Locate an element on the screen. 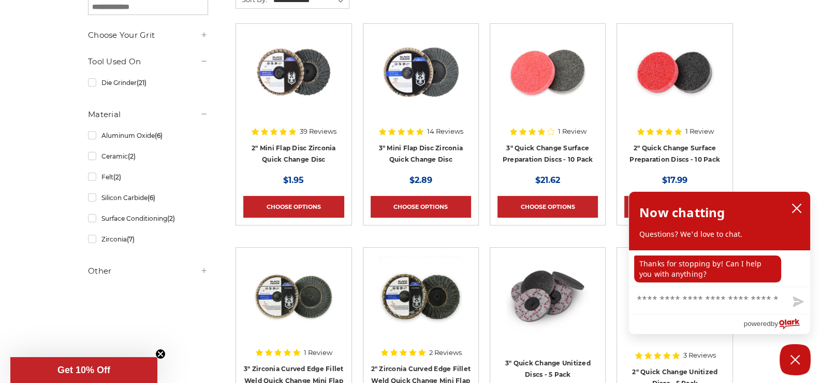  span: $2.89 is located at coordinates (421, 180).